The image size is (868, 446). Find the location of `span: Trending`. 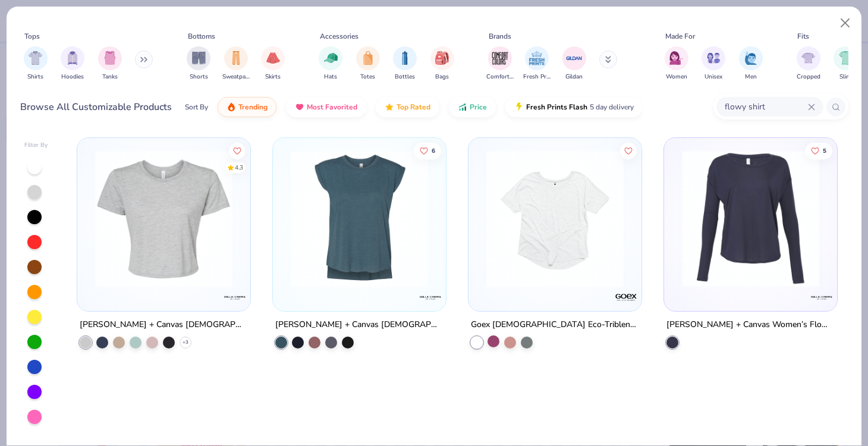

span: Trending is located at coordinates (253, 107).